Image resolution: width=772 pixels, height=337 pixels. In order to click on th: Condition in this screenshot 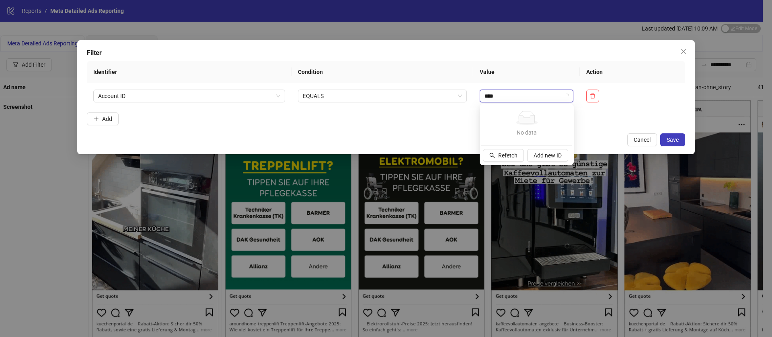, I will do `click(382, 72)`.